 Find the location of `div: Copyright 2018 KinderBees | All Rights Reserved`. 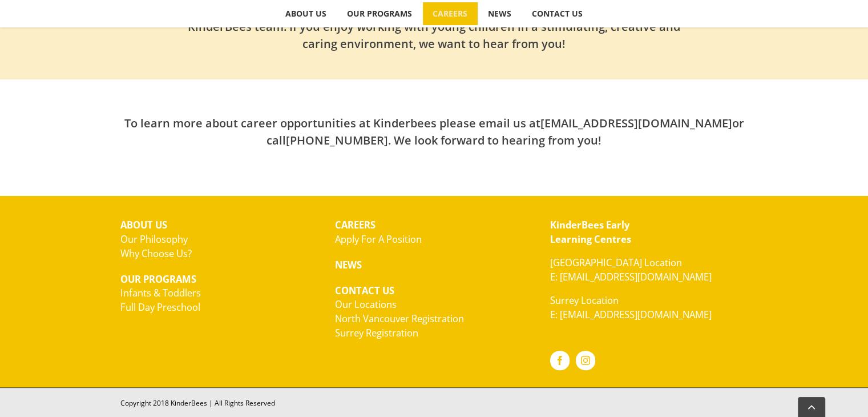

div: Copyright 2018 KinderBees | All Rights Reserved is located at coordinates (434, 403).